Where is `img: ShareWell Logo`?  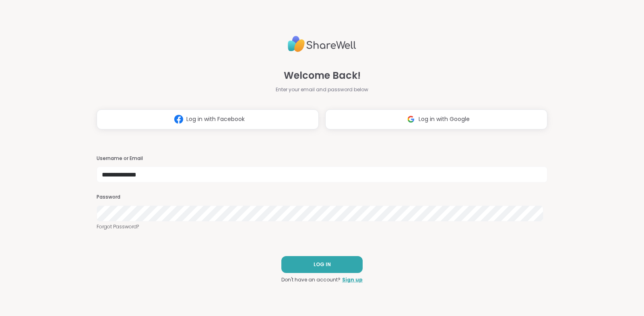
img: ShareWell Logo is located at coordinates (322, 44).